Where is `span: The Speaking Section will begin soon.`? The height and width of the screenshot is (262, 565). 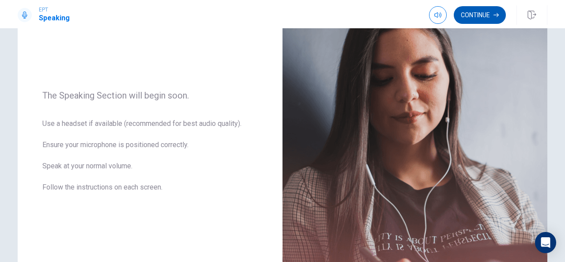
span: The Speaking Section will begin soon. is located at coordinates (150, 95).